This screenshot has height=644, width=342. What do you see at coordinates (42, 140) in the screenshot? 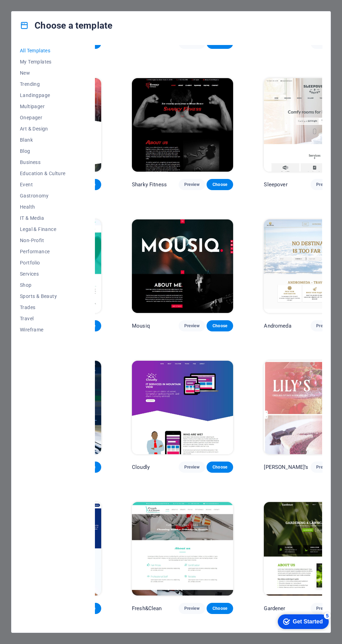
I see `span: Blank` at bounding box center [42, 140].